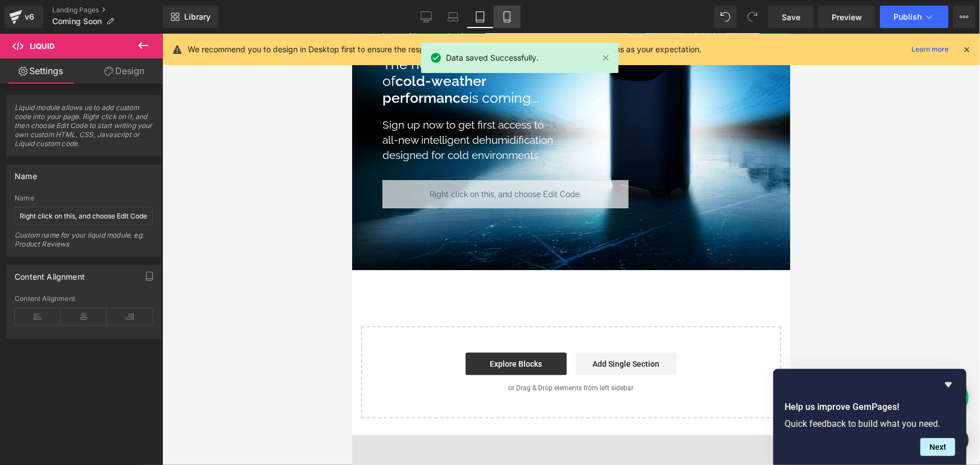 Image resolution: width=980 pixels, height=465 pixels. Describe the element at coordinates (82, 56) in the screenshot. I see `strong: cold-weather performance` at that location.